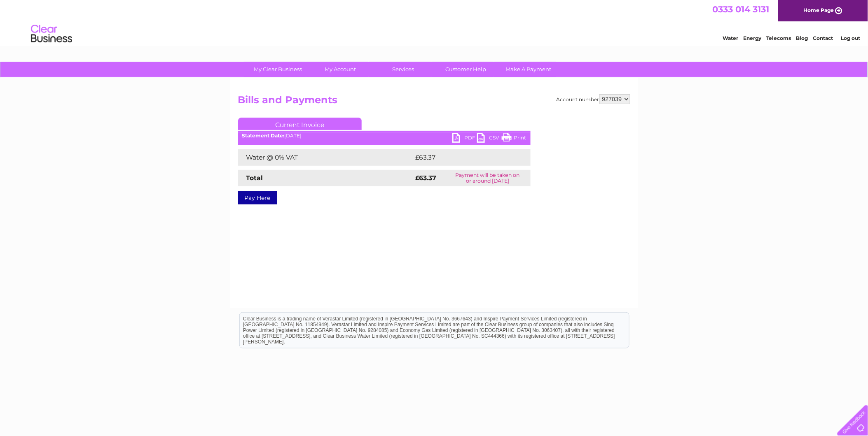  Describe the element at coordinates (779, 38) in the screenshot. I see `a: Telecoms` at that location.